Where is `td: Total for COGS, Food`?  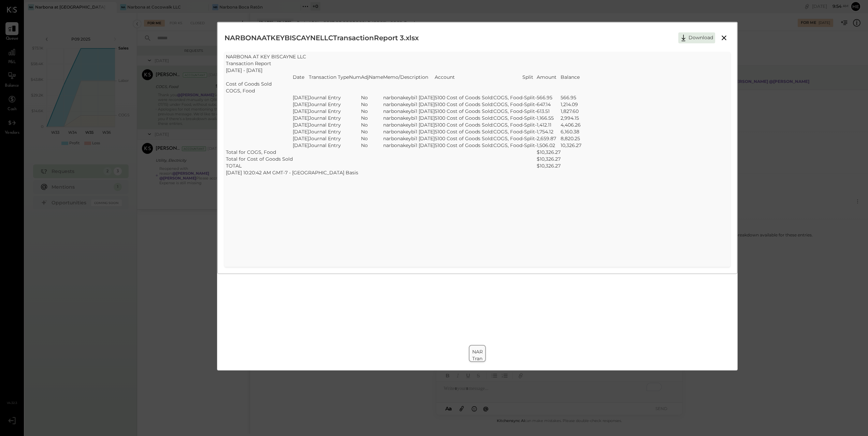
td: Total for COGS, Food is located at coordinates (259, 153).